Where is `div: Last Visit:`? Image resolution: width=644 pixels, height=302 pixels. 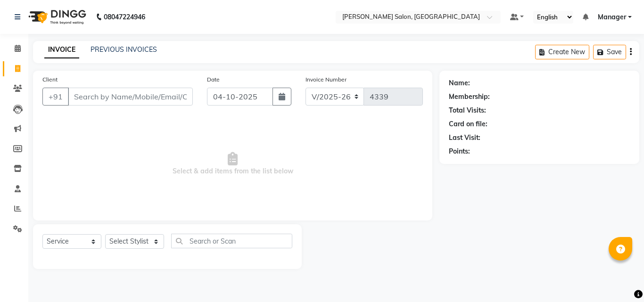 div: Last Visit: is located at coordinates (464, 137).